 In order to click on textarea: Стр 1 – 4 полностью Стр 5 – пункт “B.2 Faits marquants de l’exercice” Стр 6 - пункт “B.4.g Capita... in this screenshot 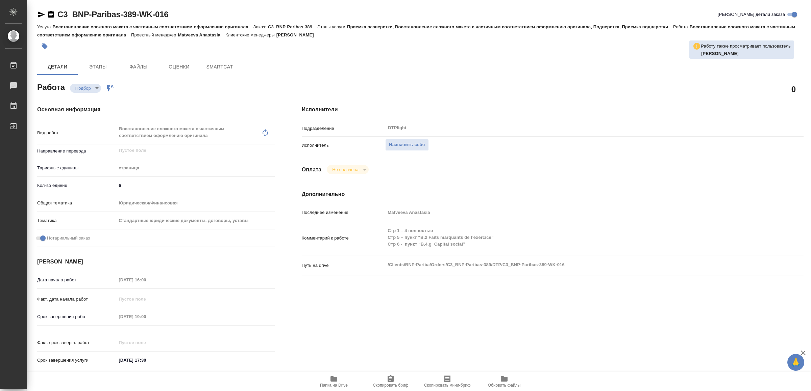, I will do `click(573, 238)`.